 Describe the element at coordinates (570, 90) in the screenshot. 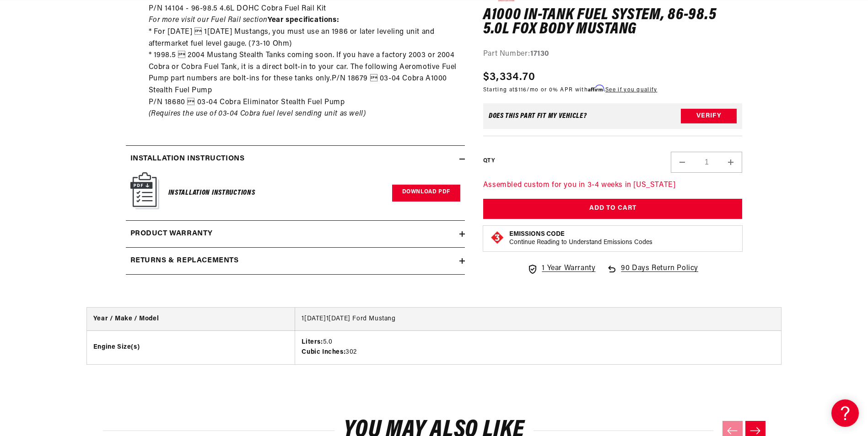

I see `p: Starting at /mo or 0% APR with .` at that location.